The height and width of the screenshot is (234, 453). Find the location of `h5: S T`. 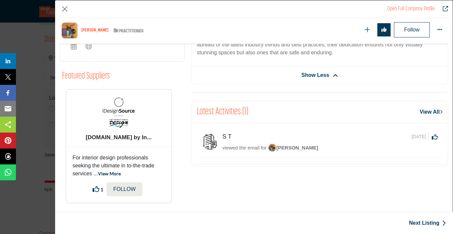

h5: S T is located at coordinates (230, 137).